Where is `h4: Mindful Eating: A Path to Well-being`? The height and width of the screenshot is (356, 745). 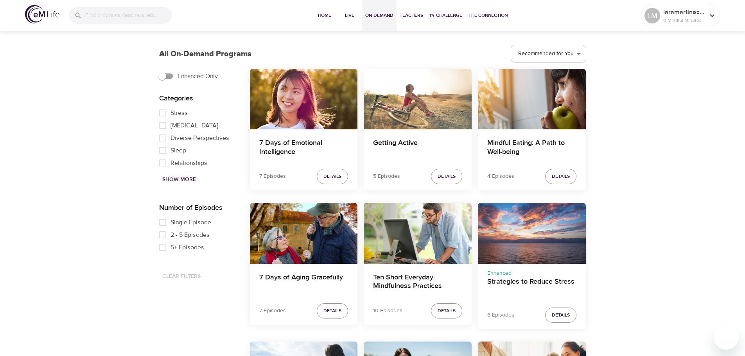
h4: Mindful Eating: A Path to Well-being is located at coordinates (532, 148).